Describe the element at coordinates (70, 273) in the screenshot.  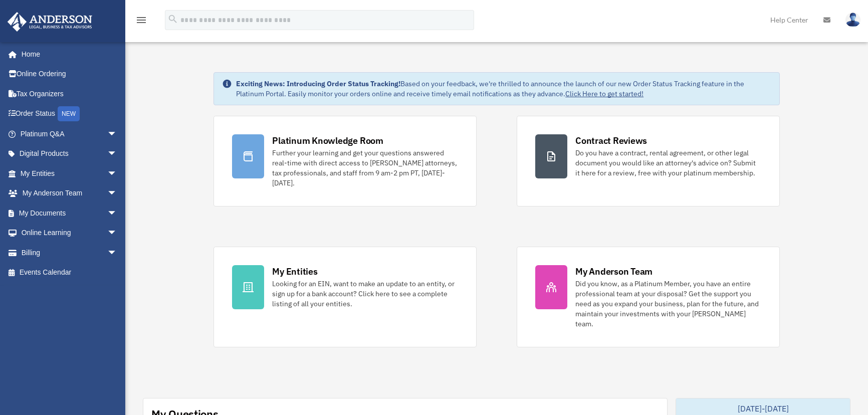
I see `a: Events Calendar` at that location.